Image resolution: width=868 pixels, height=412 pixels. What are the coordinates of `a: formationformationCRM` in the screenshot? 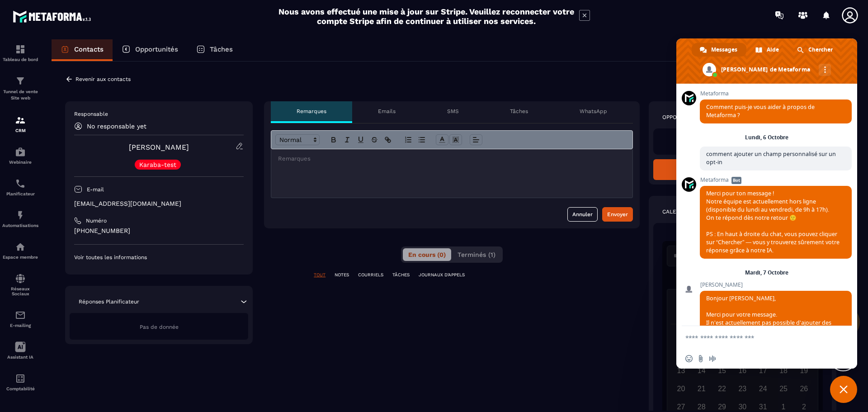 It's located at (21, 124).